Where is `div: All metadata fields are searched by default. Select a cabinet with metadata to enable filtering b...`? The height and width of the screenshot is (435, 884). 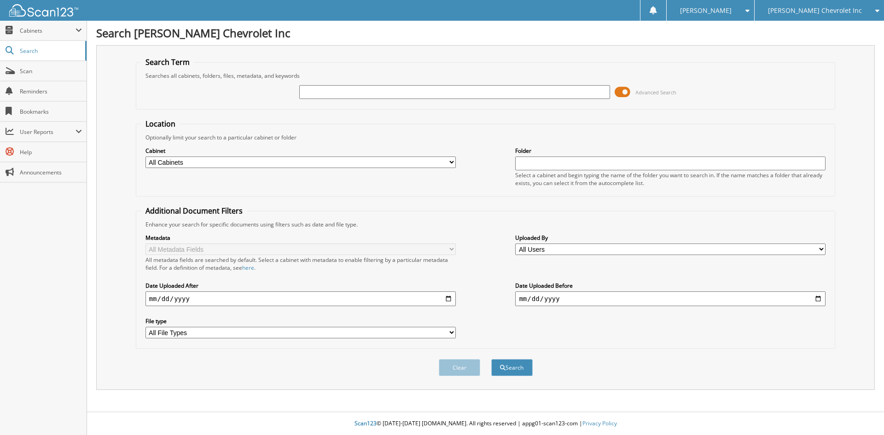 div: All metadata fields are searched by default. Select a cabinet with metadata to enable filtering b... is located at coordinates (301, 264).